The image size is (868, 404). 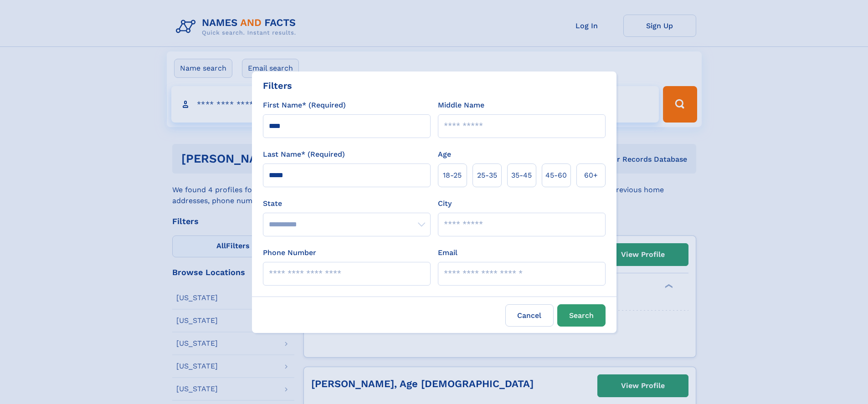 I want to click on label: Last Name* (Required), so click(x=304, y=154).